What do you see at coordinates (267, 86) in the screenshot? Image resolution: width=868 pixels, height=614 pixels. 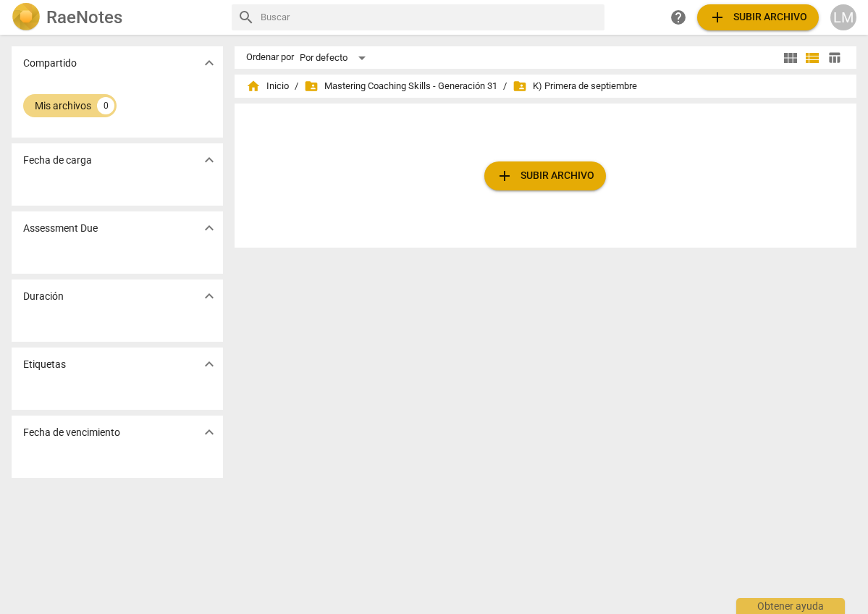 I see `span: Inicio` at bounding box center [267, 86].